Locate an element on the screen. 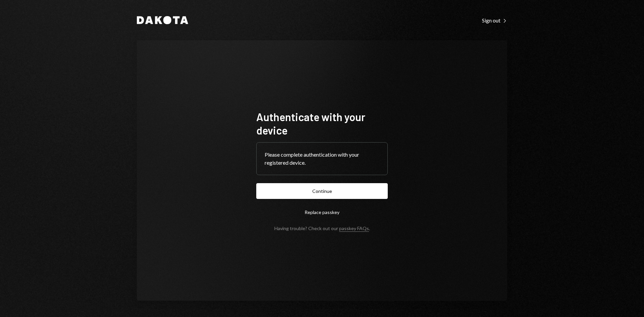  button: Continue is located at coordinates (322, 191).